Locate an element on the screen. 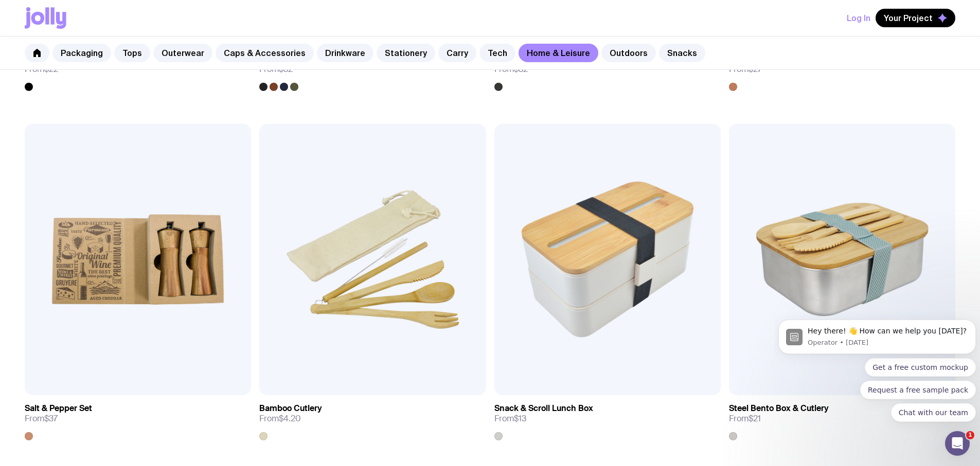 This screenshot has width=980, height=466. a: Caps & Accessories is located at coordinates (264, 53).